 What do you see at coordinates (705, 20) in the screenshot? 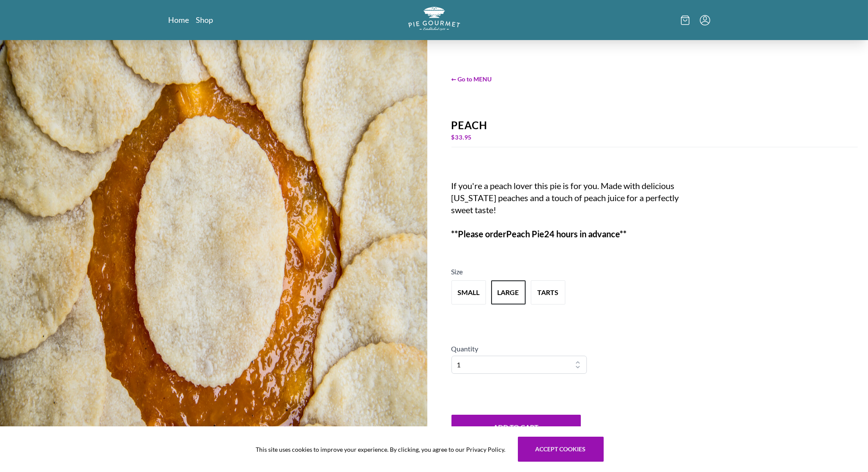
I see `button: Menu` at bounding box center [705, 20].